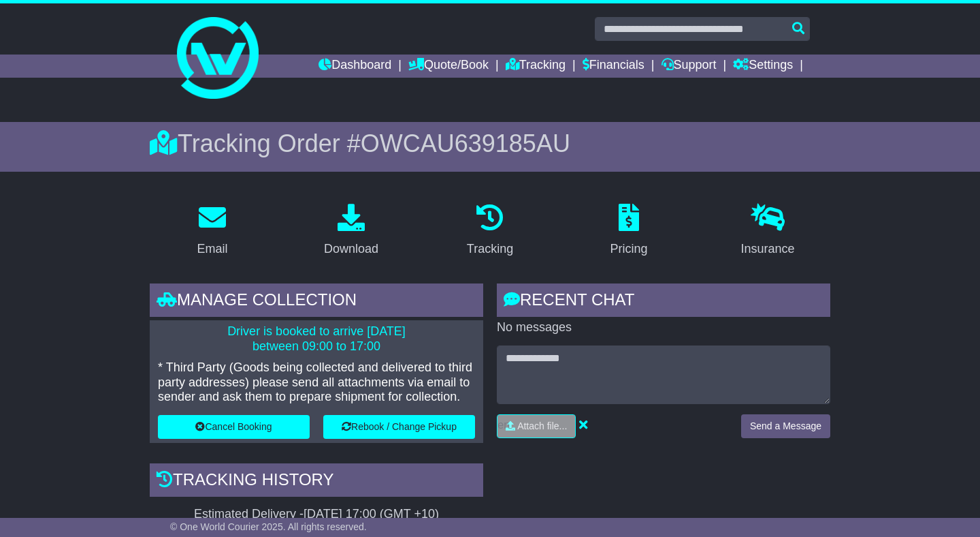  What do you see at coordinates (316, 514) in the screenshot?
I see `div: Estimated Delivery -` at bounding box center [316, 514].